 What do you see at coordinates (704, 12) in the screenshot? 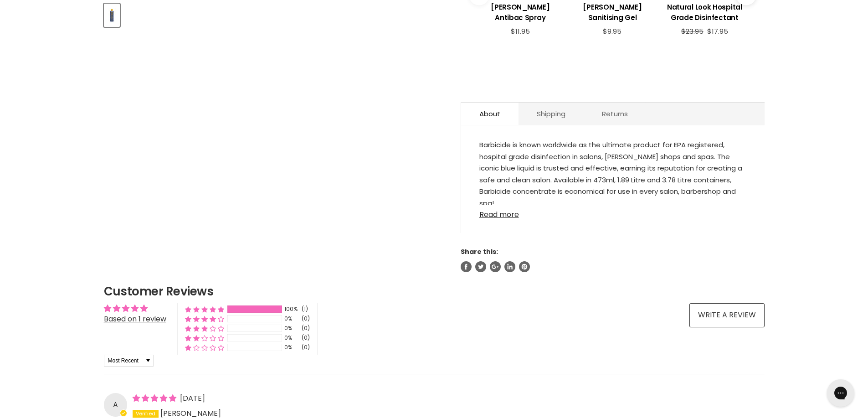
I see `h3: Natural Look Hospital Grade Disinfectant` at bounding box center [704, 12].